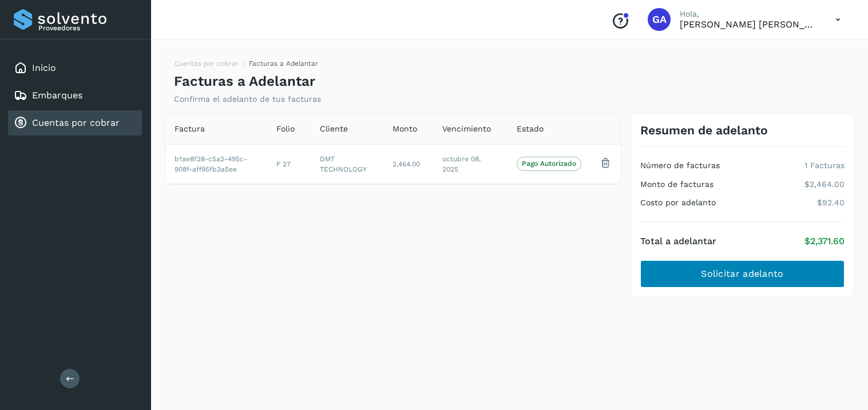 The width and height of the screenshot is (868, 410). What do you see at coordinates (749, 24) in the screenshot?
I see `p: GABRIELA ARENAS DELGADILLO` at bounding box center [749, 24].